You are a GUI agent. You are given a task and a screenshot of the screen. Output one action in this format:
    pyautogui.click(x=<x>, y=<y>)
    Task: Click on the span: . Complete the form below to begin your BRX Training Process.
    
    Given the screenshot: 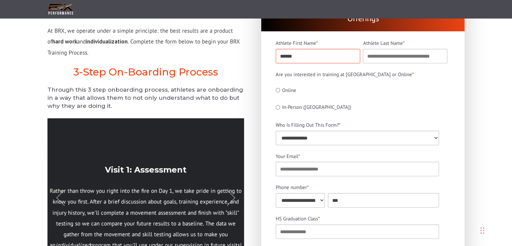 What is the action you would take?
    pyautogui.click(x=143, y=47)
    